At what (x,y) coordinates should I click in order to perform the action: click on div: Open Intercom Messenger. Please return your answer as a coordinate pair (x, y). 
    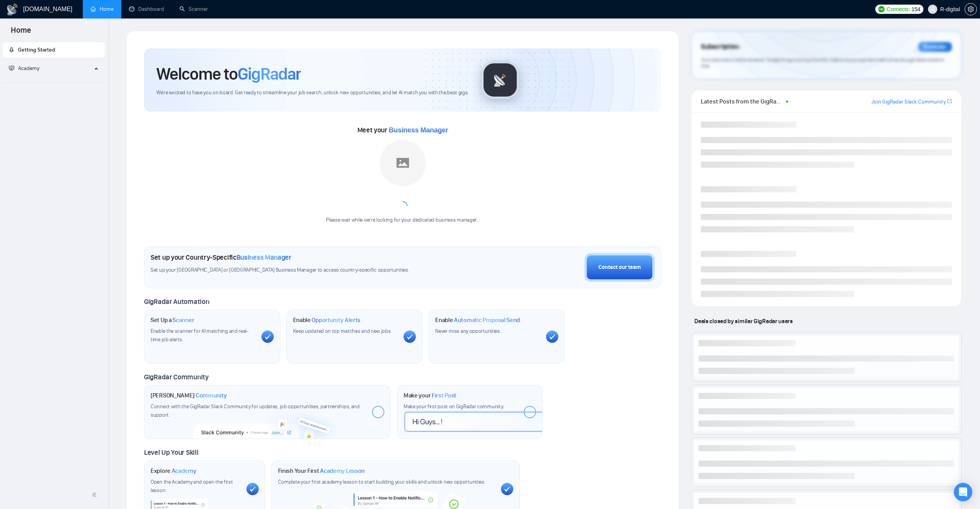
    Looking at the image, I should click on (963, 492).